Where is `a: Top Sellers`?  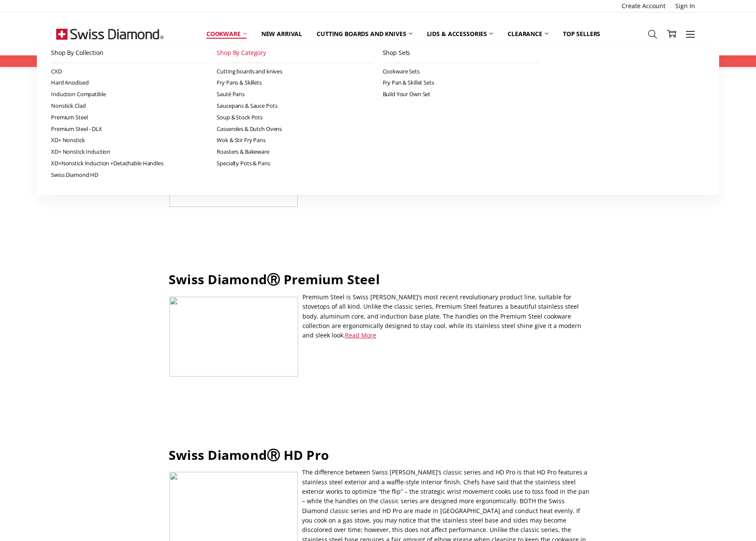
a: Top Sellers is located at coordinates (582, 34).